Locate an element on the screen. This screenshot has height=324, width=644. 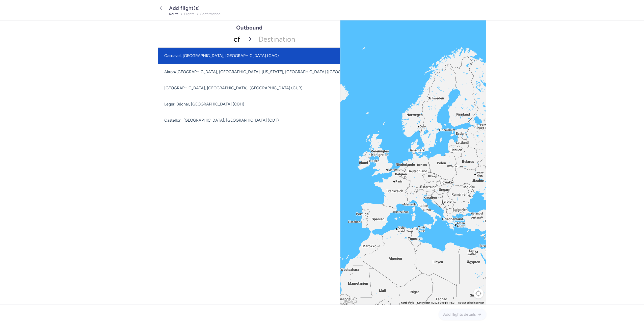
img: Google is located at coordinates (350, 301).